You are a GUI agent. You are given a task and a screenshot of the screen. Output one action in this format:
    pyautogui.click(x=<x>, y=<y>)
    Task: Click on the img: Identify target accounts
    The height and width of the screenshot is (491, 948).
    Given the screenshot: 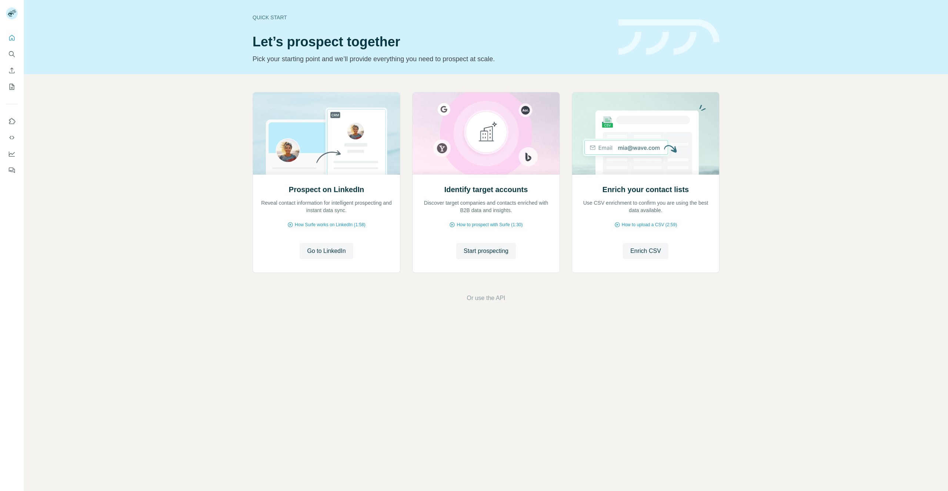 What is the action you would take?
    pyautogui.click(x=486, y=133)
    